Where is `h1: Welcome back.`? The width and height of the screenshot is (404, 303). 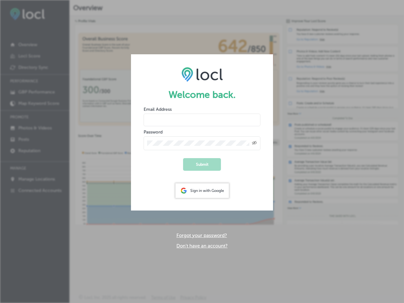 h1: Welcome back. is located at coordinates (202, 95).